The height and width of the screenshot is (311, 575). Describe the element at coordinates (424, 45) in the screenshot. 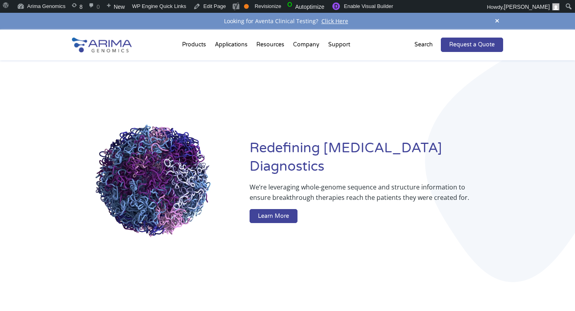

I see `p: Search` at that location.